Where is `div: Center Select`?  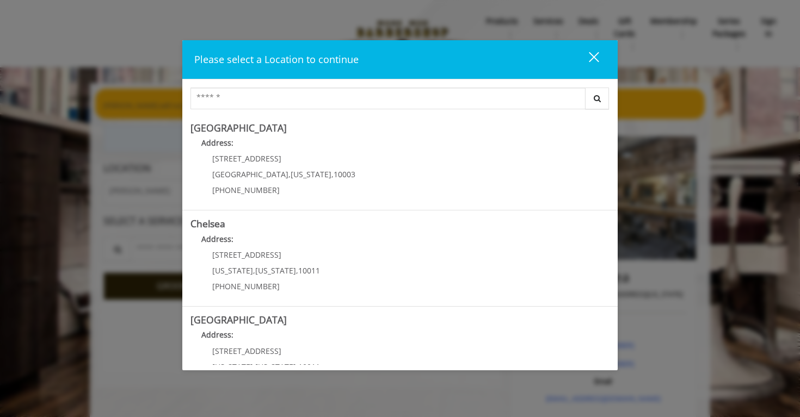
div: Center Select is located at coordinates (400, 101).